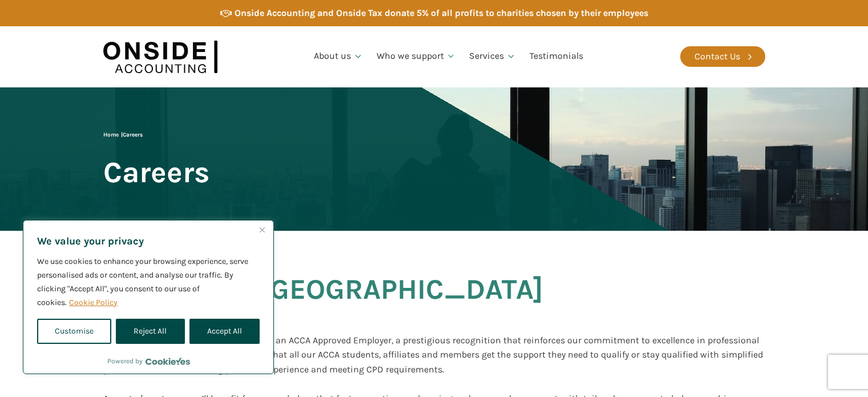  I want to click on a: About us, so click(339, 56).